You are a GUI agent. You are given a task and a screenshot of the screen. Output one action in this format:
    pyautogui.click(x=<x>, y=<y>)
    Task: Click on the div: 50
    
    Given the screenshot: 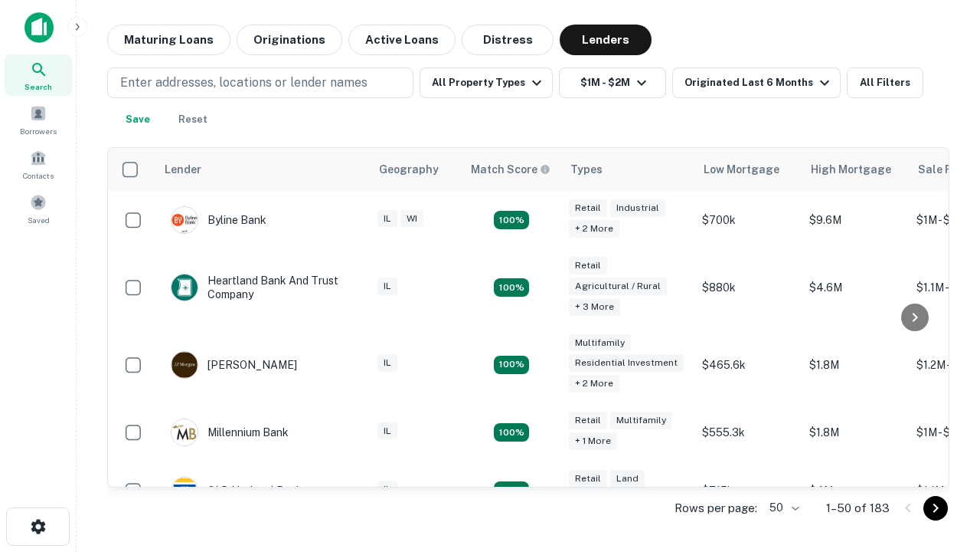 What is the action you would take?
    pyautogui.click(x=783, y=507)
    